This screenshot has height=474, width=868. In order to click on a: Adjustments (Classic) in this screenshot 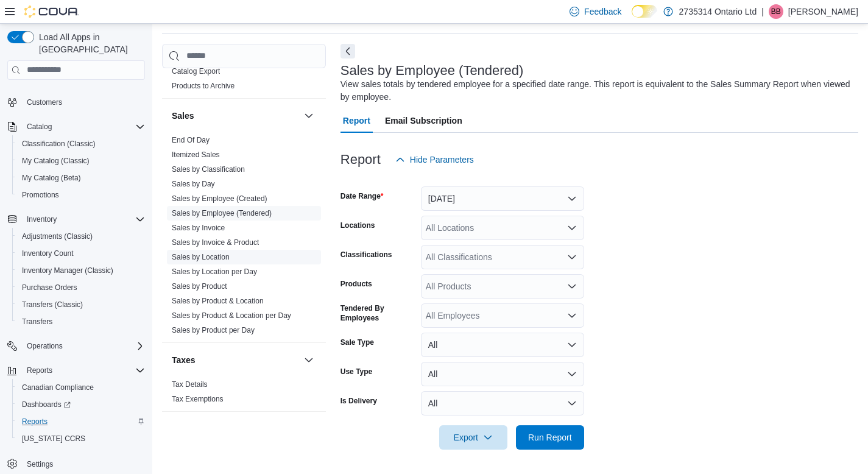, I will do `click(57, 236)`.